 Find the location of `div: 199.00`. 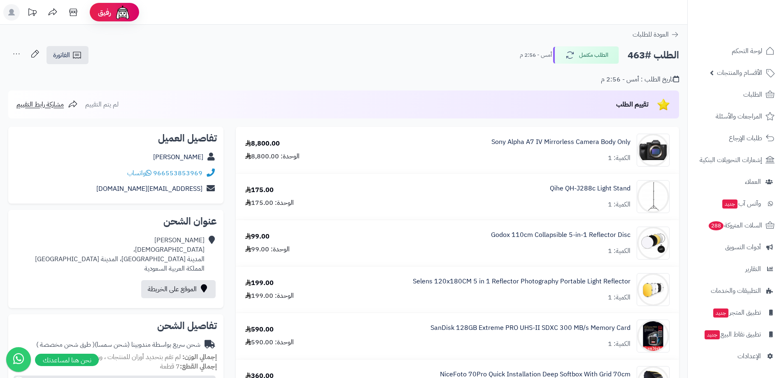

div: 199.00 is located at coordinates (259, 283).